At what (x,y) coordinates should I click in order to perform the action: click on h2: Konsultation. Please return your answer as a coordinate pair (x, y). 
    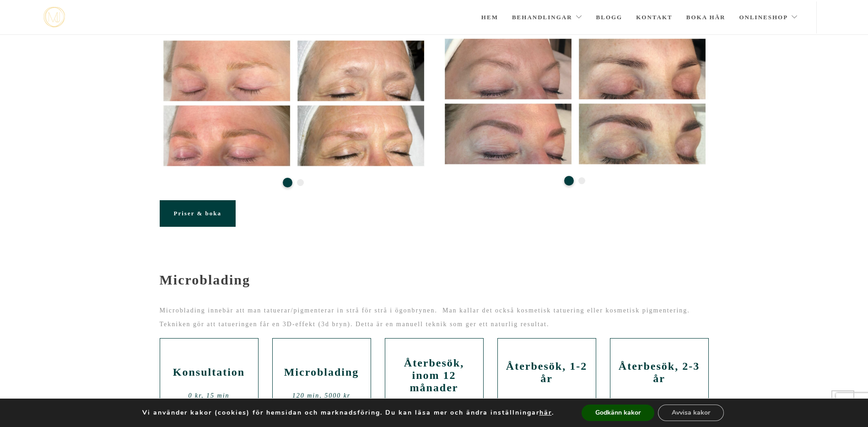
    Looking at the image, I should click on (209, 371).